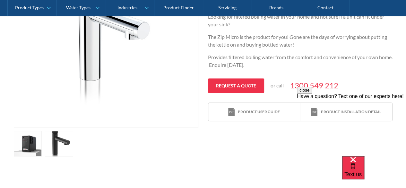 Image resolution: width=406 pixels, height=188 pixels. Describe the element at coordinates (277, 85) in the screenshot. I see `p: or call` at that location.